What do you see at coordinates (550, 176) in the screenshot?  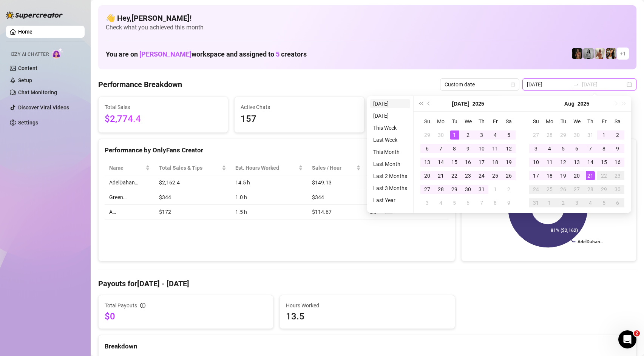 I see `td: 2025-08-18` at bounding box center [550, 176].